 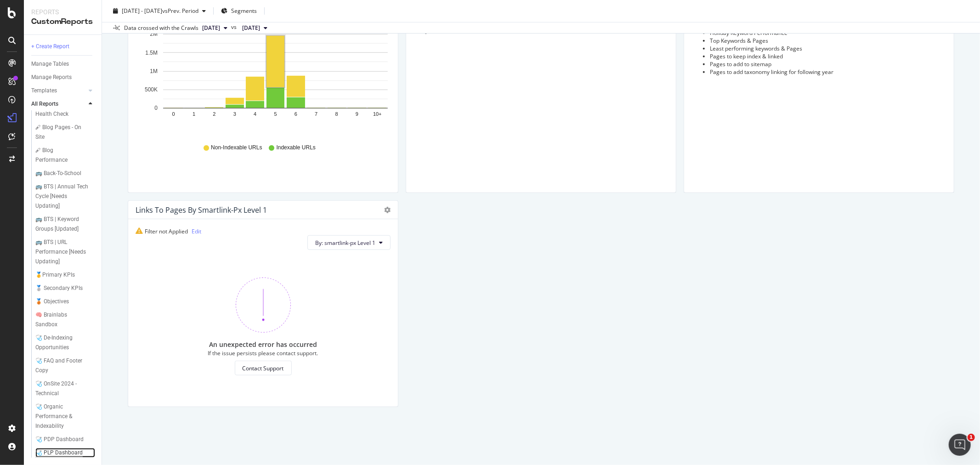 What do you see at coordinates (345, 242) in the screenshot?
I see `span: By: smartlink-px Level 1` at bounding box center [345, 242].